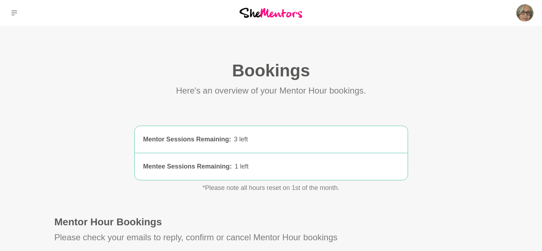 This screenshot has height=251, width=542. Describe the element at coordinates (271, 12) in the screenshot. I see `img: She Mentors Logo` at that location.